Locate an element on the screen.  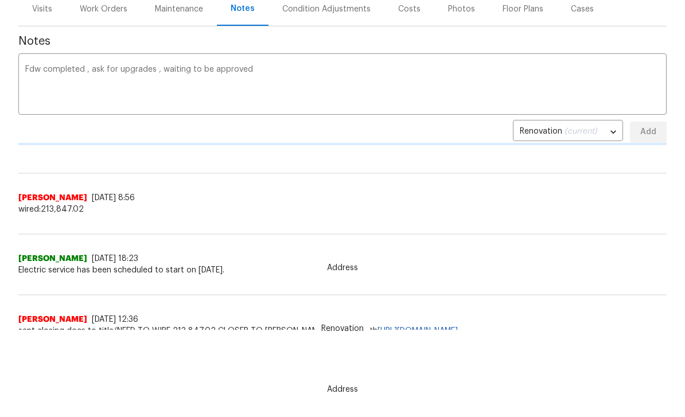
div: Maintenance is located at coordinates (179, 9).